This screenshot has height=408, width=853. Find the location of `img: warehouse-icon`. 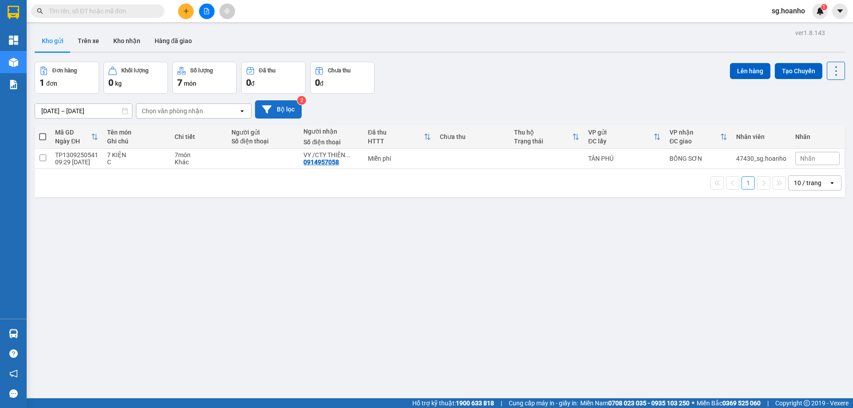

img: warehouse-icon is located at coordinates (13, 62).